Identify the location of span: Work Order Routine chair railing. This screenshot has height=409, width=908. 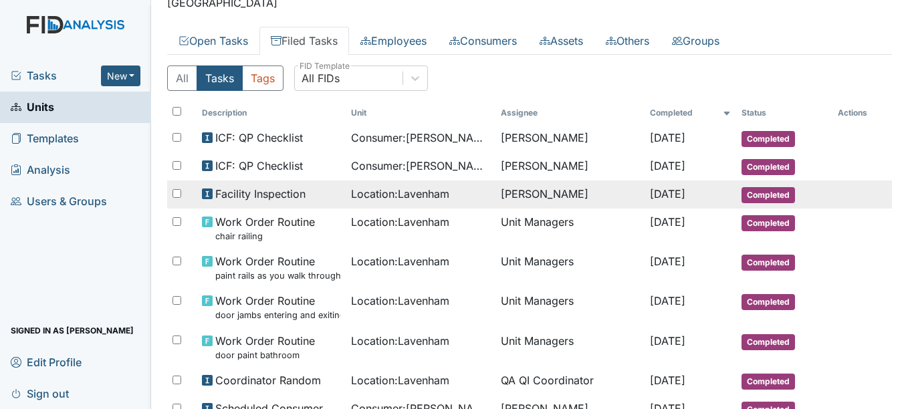
(265, 228).